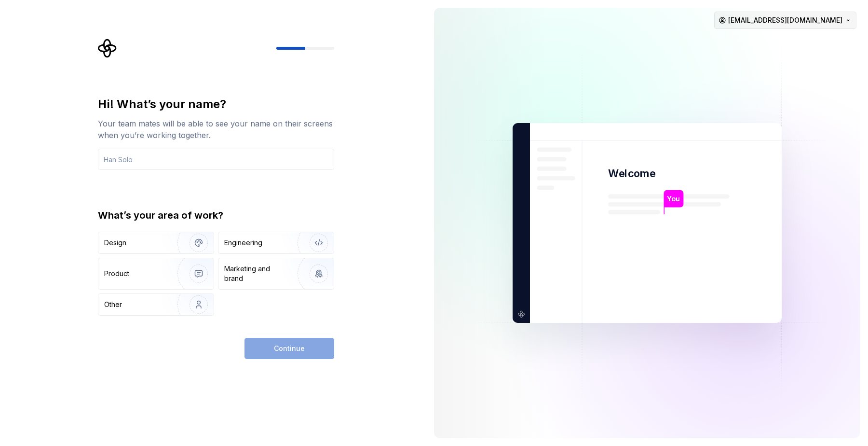 This screenshot has height=446, width=868. What do you see at coordinates (673, 198) in the screenshot?
I see `p: You` at bounding box center [673, 198].